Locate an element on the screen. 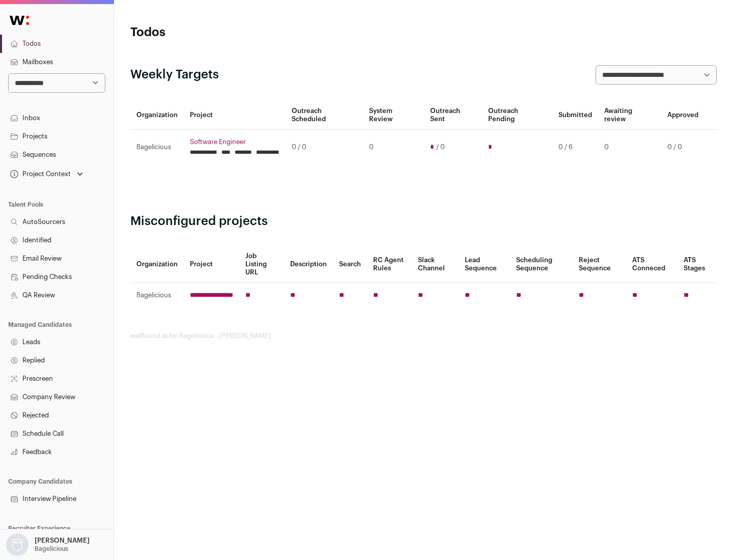 This screenshot has height=560, width=733. h1: Todos is located at coordinates (228, 33).